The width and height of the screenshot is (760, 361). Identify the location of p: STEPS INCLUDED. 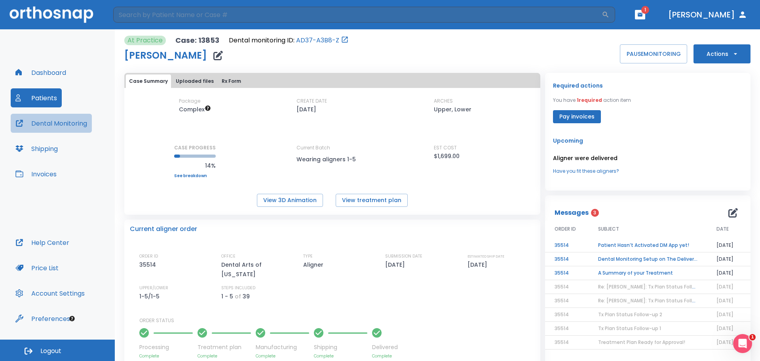
(238, 288).